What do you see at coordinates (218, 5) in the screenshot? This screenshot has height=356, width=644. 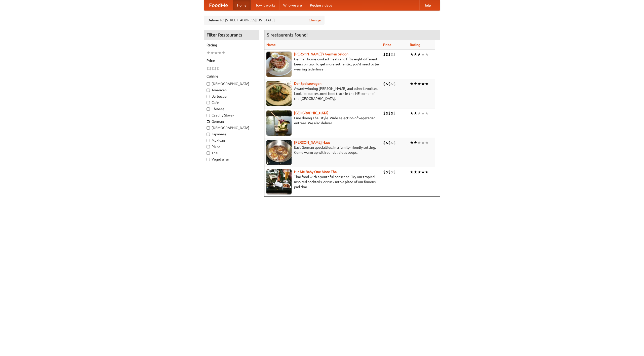 I see `a: FoodMe` at bounding box center [218, 5].